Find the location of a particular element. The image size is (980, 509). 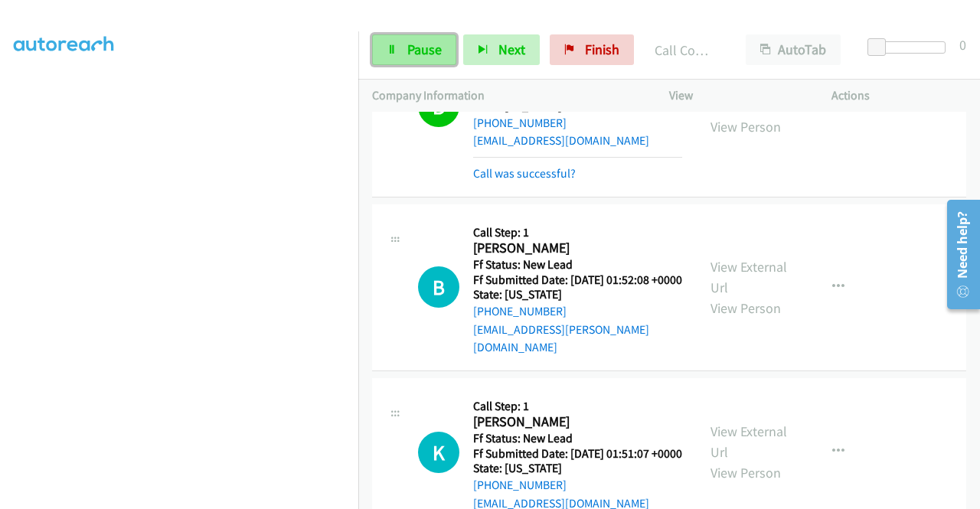

div: Open Resource Center is located at coordinates (26, 60).